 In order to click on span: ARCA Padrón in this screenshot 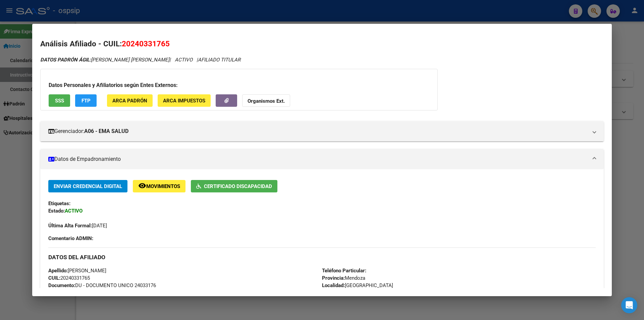, I will do `click(130, 100)`.